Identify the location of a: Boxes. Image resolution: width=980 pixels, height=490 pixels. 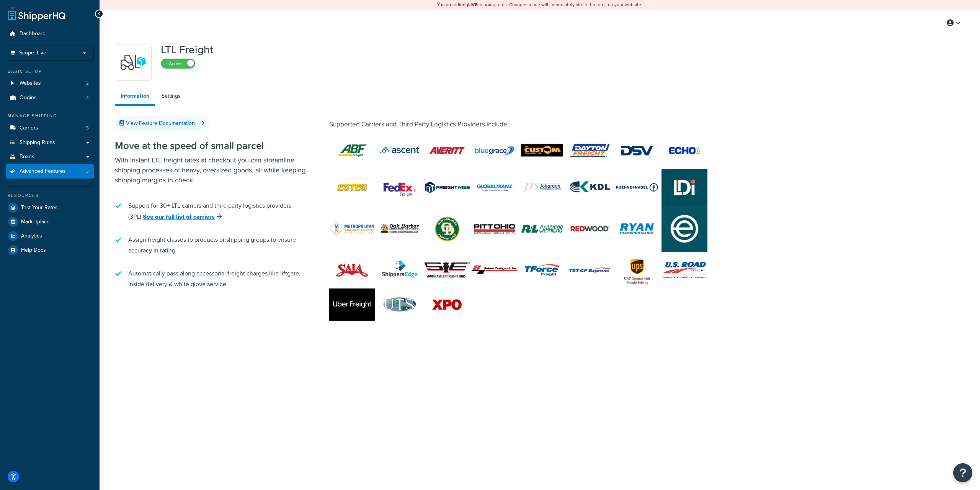
(50, 157).